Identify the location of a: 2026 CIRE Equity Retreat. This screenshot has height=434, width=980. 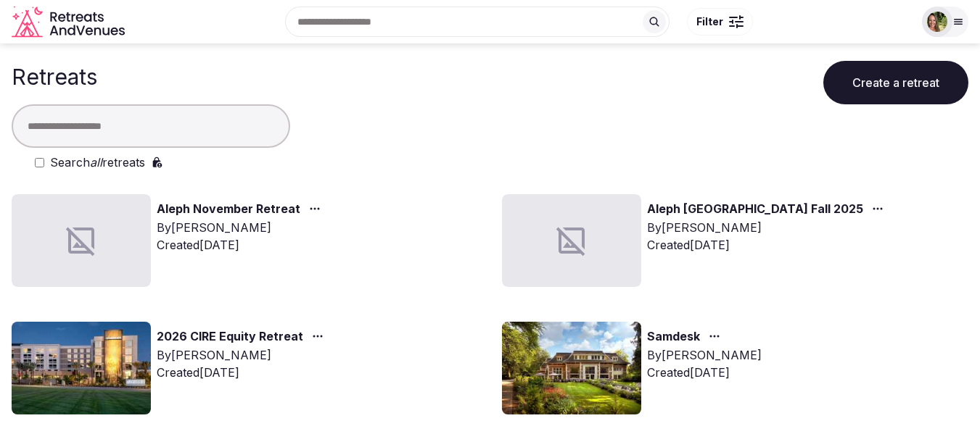
(230, 337).